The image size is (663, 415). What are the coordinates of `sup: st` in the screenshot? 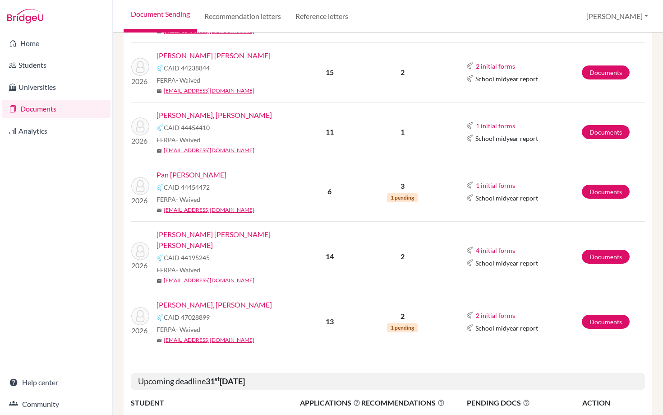 It's located at (217, 378).